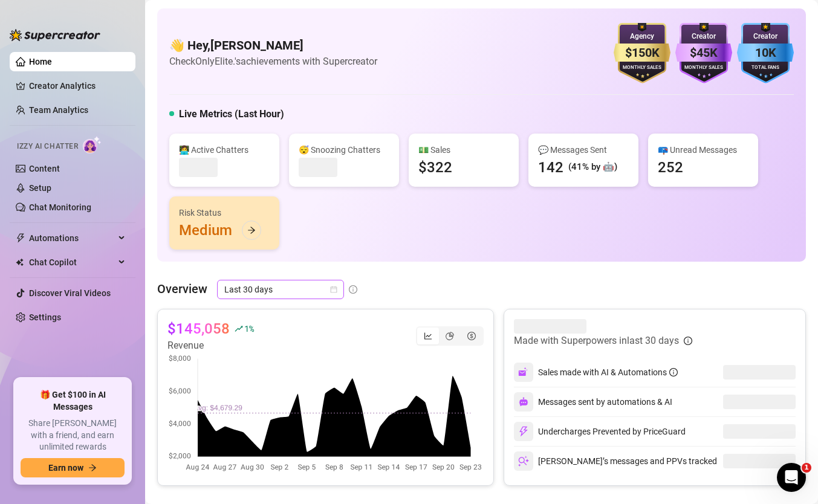 This screenshot has width=818, height=504. Describe the element at coordinates (92, 144) in the screenshot. I see `img: AI Chatter` at that location.